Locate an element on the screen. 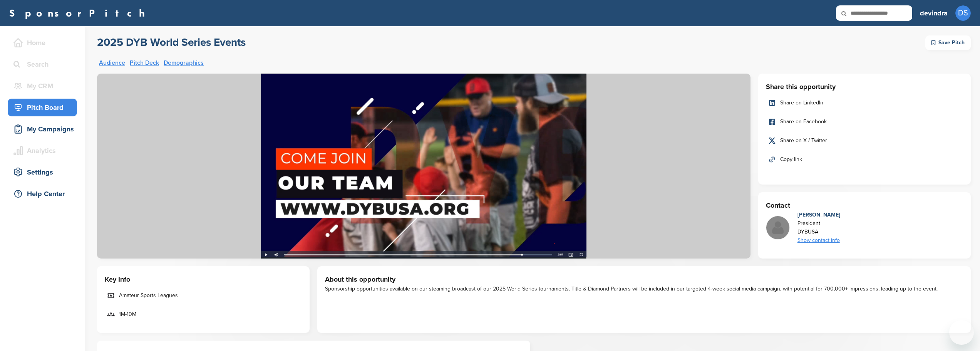  h2: 2025 DYB World Series Events is located at coordinates (171, 43).